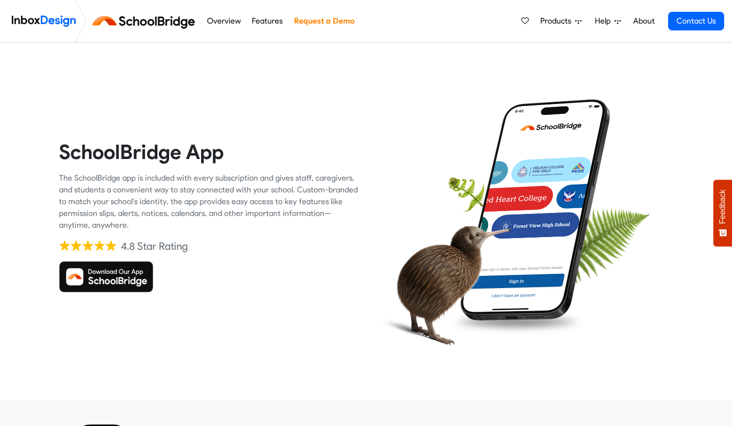  What do you see at coordinates (561, 21) in the screenshot?
I see `a: Products` at bounding box center [561, 21].